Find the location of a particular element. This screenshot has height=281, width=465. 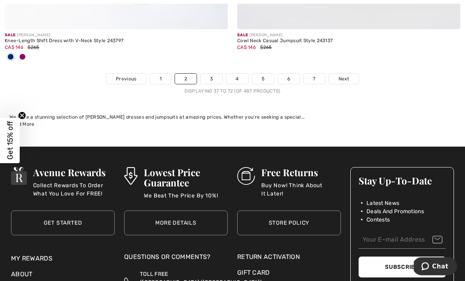

a: Previous is located at coordinates (126, 79).